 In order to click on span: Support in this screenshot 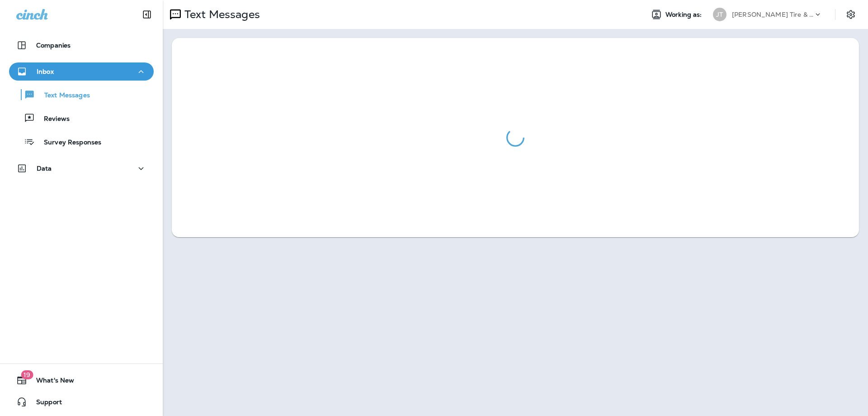, I will do `click(44, 404)`.